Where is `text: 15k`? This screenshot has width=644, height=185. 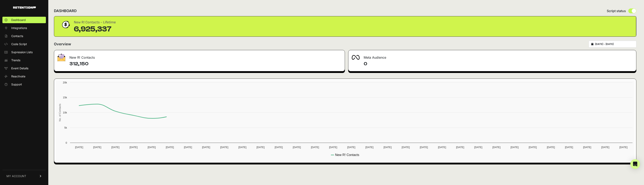 text: 15k is located at coordinates (65, 97).